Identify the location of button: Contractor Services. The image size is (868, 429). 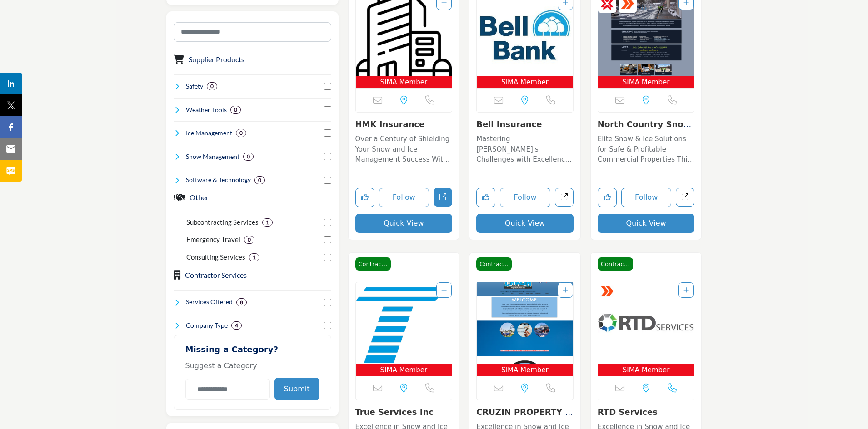
(216, 275).